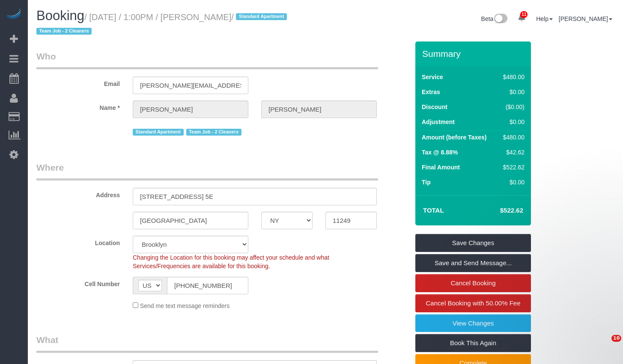 This screenshot has height=364, width=623. I want to click on span: 11, so click(523, 15).